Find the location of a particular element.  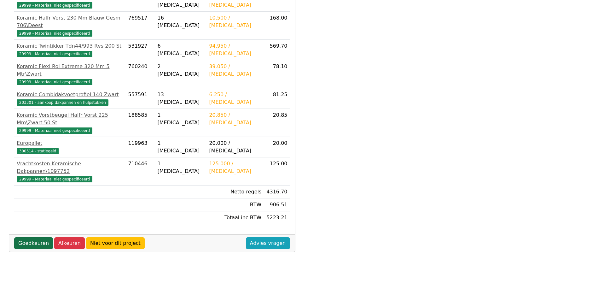

td: 78.10 is located at coordinates (277, 74).